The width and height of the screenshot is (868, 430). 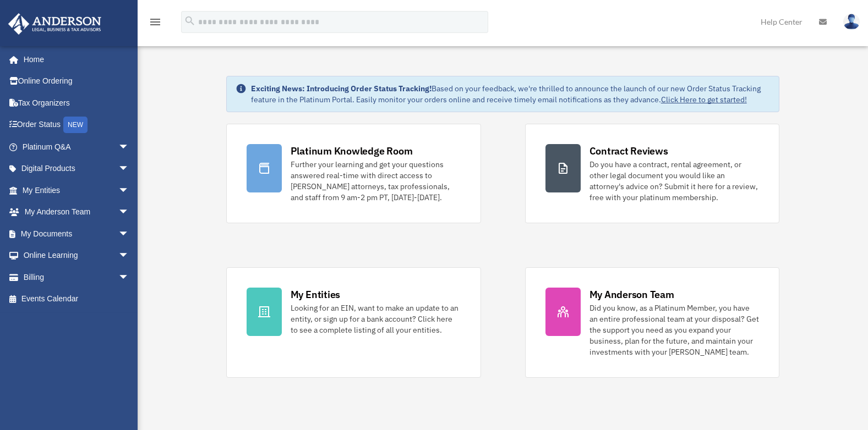 What do you see at coordinates (76, 125) in the screenshot?
I see `a: Order StatusNEW` at bounding box center [76, 125].